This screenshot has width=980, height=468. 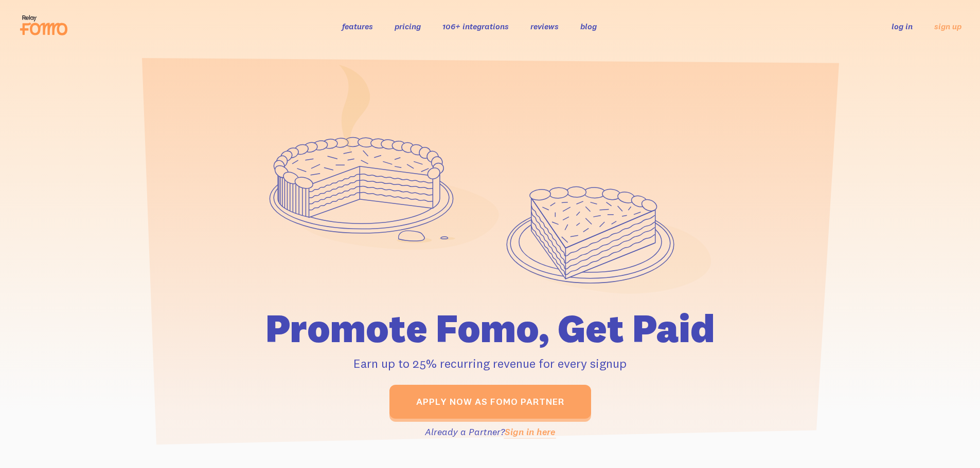 I want to click on a: log in, so click(x=902, y=26).